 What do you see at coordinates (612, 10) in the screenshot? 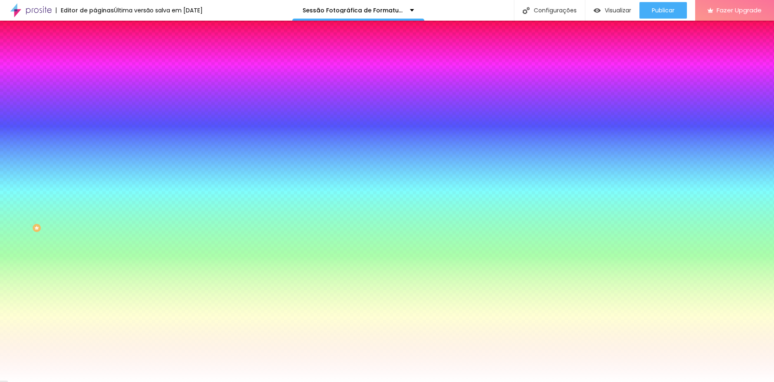
I see `button: Visualizar` at bounding box center [612, 10].